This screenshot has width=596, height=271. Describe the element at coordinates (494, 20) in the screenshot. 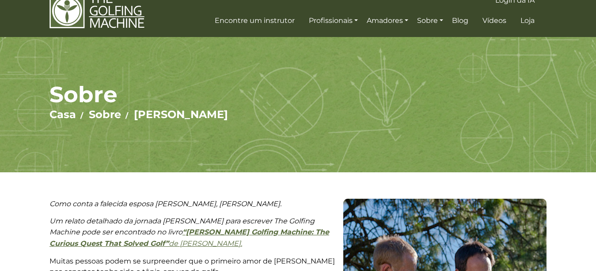

I see `span: Vídeos` at that location.